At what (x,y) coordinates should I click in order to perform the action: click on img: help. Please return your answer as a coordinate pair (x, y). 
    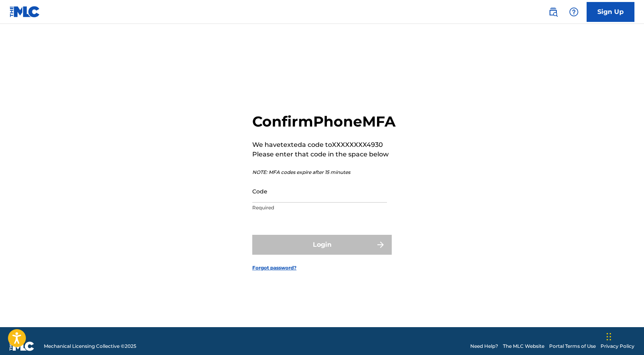
    Looking at the image, I should click on (574, 12).